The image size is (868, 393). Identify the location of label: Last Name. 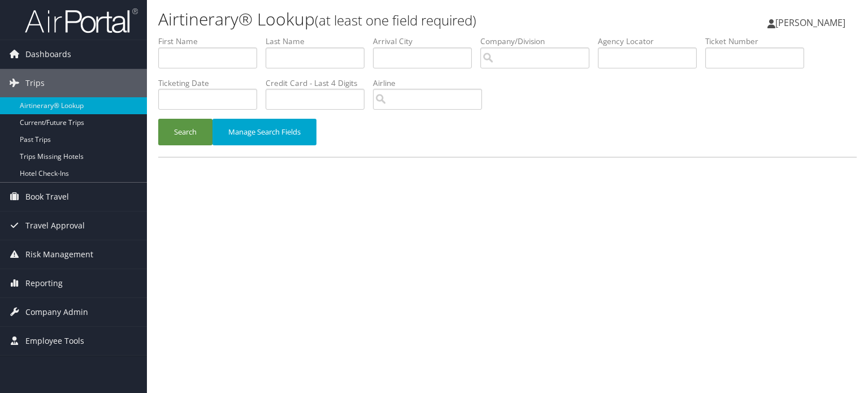
(319, 41).